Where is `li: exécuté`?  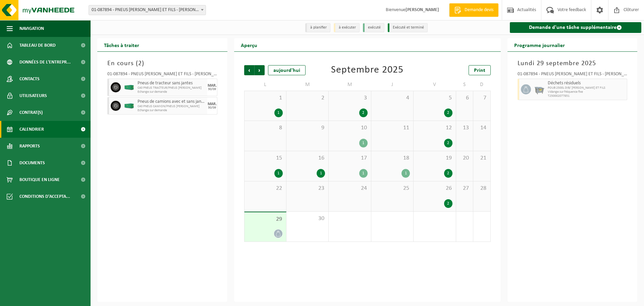 li: exécuté is located at coordinates (374, 28).